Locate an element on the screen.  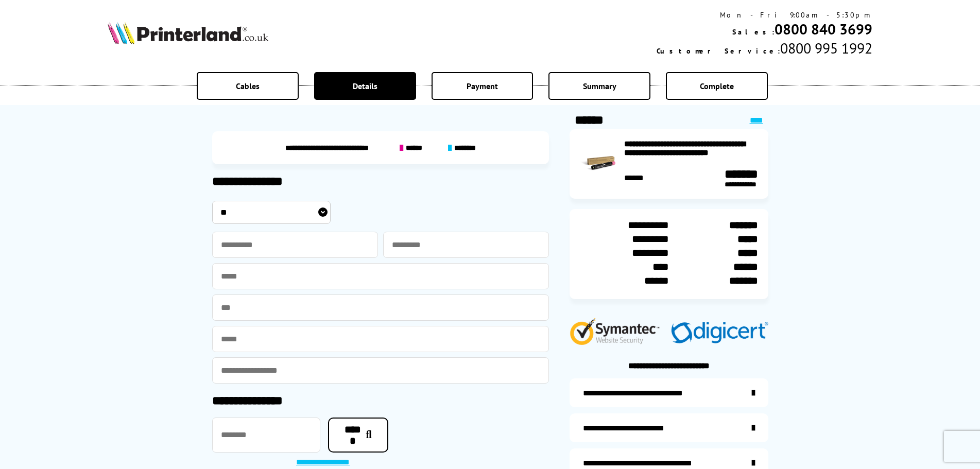
div: Mon - Fri 9:00am - 5:30pm is located at coordinates (764, 15).